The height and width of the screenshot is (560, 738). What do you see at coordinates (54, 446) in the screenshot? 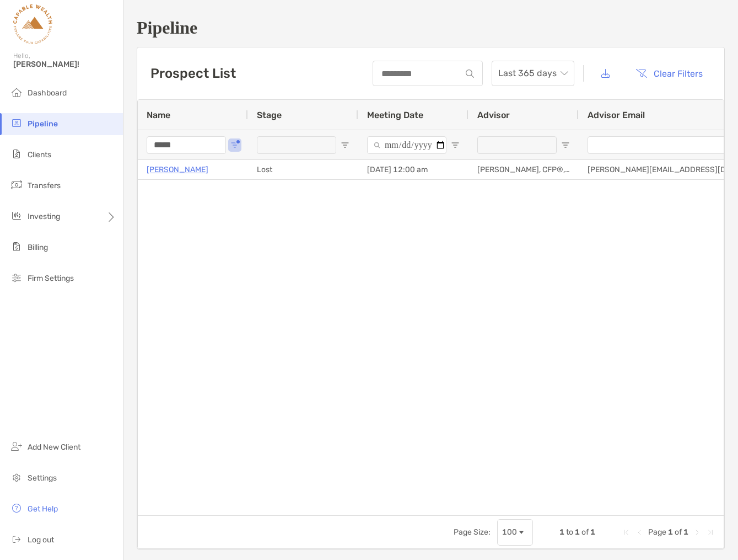
I see `span: Add New Client` at bounding box center [54, 446].